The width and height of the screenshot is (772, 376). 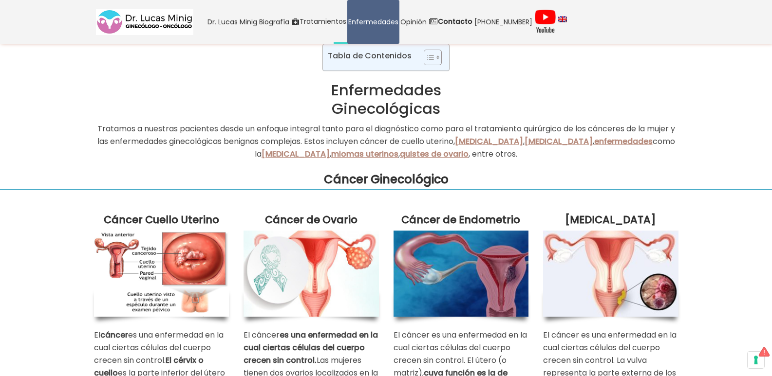 What do you see at coordinates (562, 19) in the screenshot?
I see `img: language english` at bounding box center [562, 19].